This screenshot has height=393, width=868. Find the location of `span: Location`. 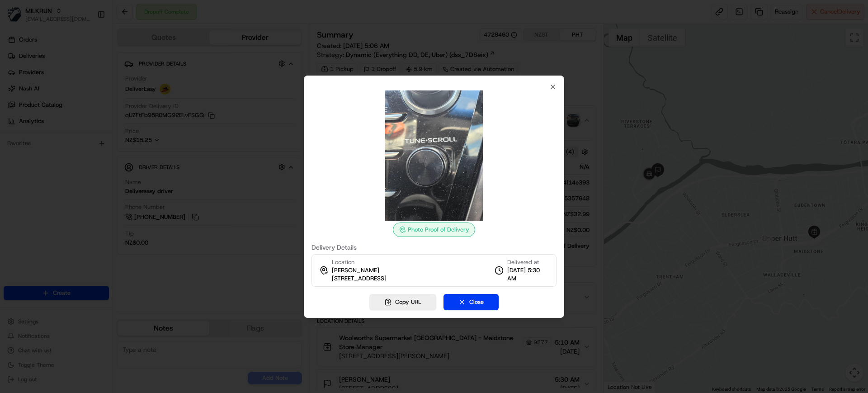

span: Location is located at coordinates (343, 262).